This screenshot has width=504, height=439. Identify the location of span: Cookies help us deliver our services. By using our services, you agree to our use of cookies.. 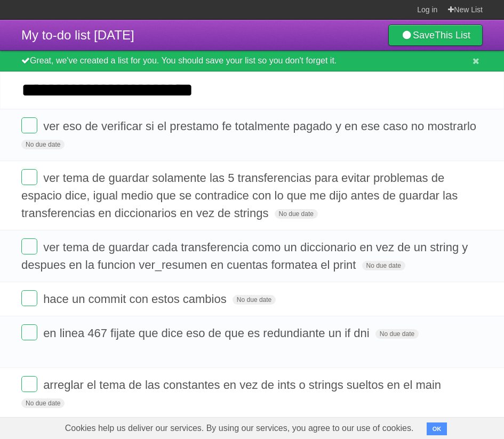
(240, 428).